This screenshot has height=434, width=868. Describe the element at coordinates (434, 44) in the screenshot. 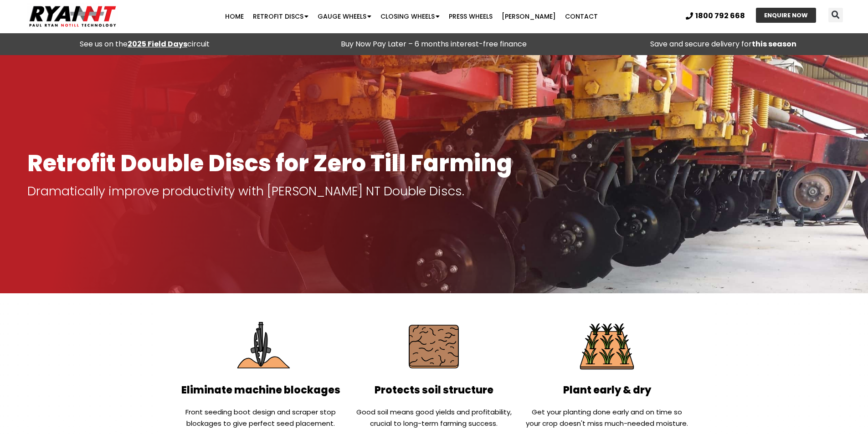

I see `p: Buy Now Pay Later – 6 months interest-free finance` at that location.